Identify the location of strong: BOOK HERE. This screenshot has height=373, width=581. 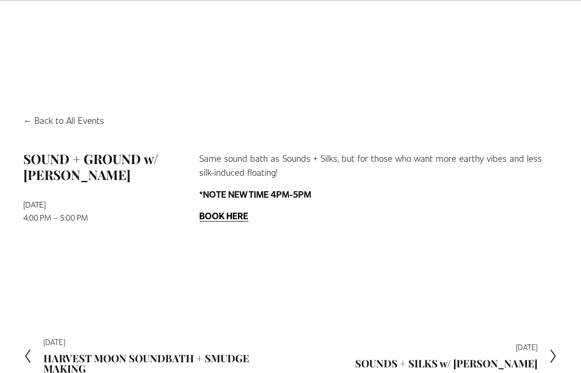
(224, 215).